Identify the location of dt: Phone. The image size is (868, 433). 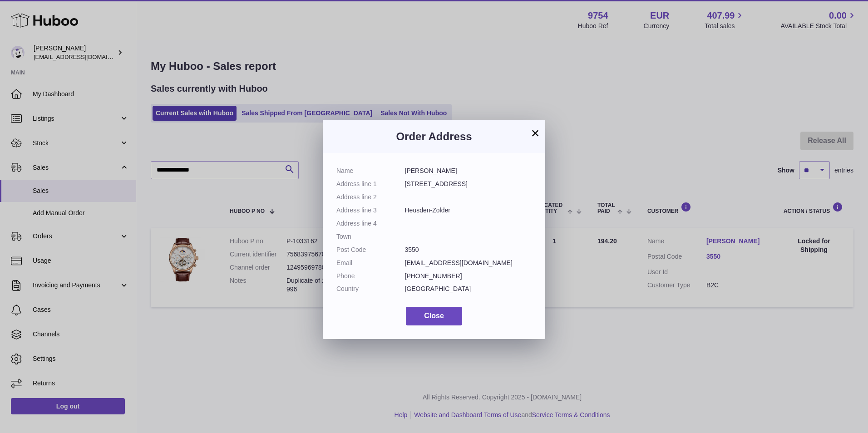
(370, 276).